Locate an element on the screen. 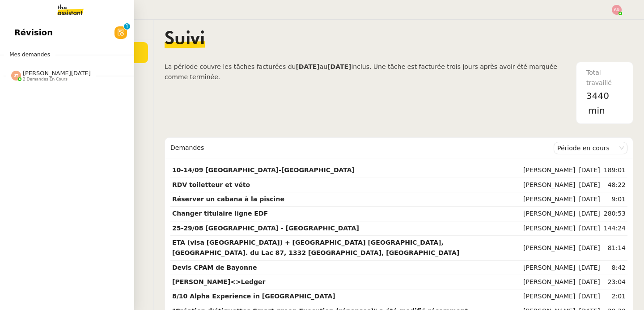 Image resolution: width=644 pixels, height=310 pixels. span: au is located at coordinates (323, 66).